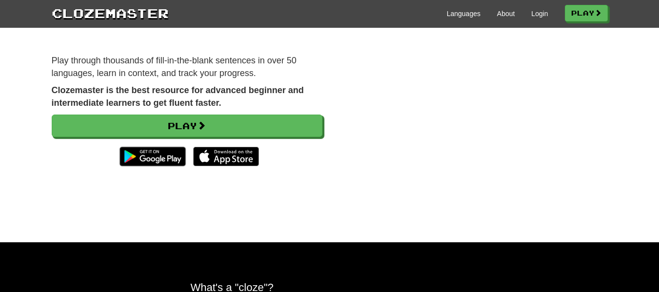 The width and height of the screenshot is (659, 292). What do you see at coordinates (110, 13) in the screenshot?
I see `a: Clozemaster` at bounding box center [110, 13].